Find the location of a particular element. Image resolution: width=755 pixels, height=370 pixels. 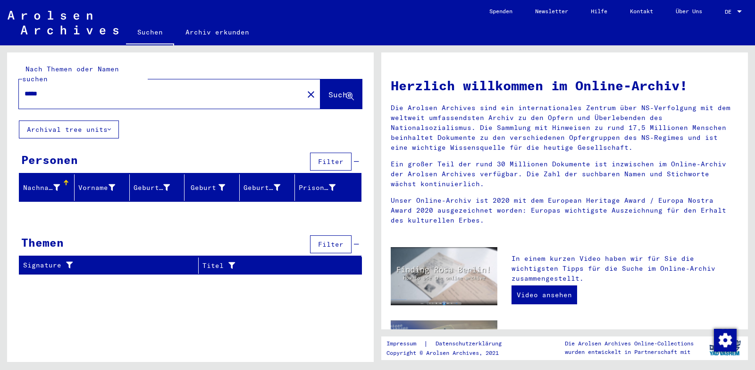

mat-header-cell: Geburtsdatum is located at coordinates (267, 187).